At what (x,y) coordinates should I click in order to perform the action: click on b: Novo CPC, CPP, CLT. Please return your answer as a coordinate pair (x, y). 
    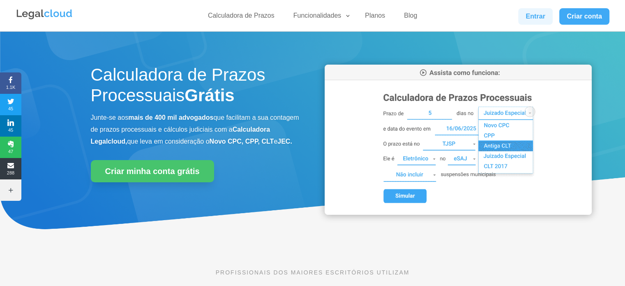
    Looking at the image, I should click on (242, 141).